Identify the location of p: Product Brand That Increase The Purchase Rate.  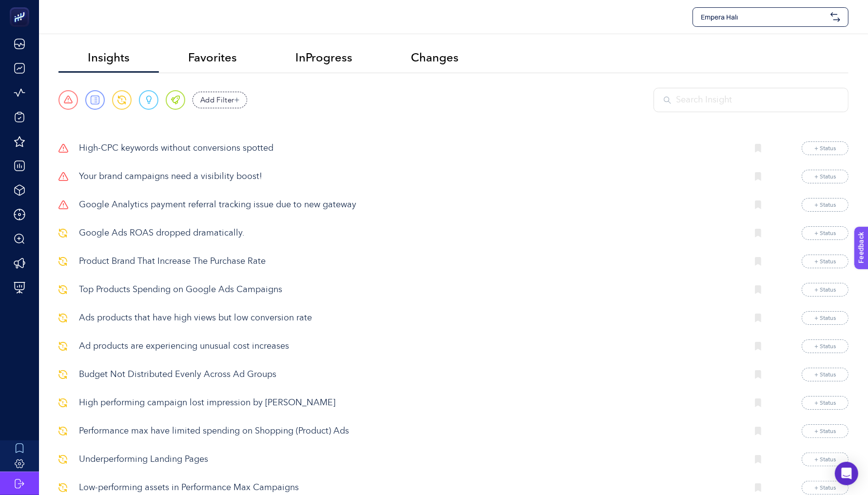
(409, 261).